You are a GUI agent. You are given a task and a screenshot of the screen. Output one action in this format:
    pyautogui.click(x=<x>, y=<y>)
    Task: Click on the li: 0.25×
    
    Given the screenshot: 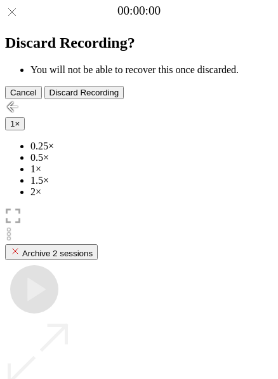 What is the action you would take?
    pyautogui.click(x=152, y=146)
    